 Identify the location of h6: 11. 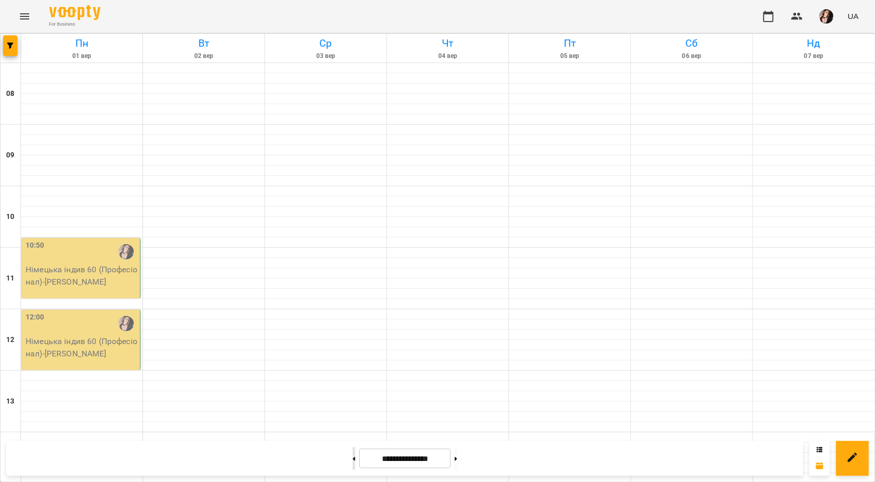
(10, 278).